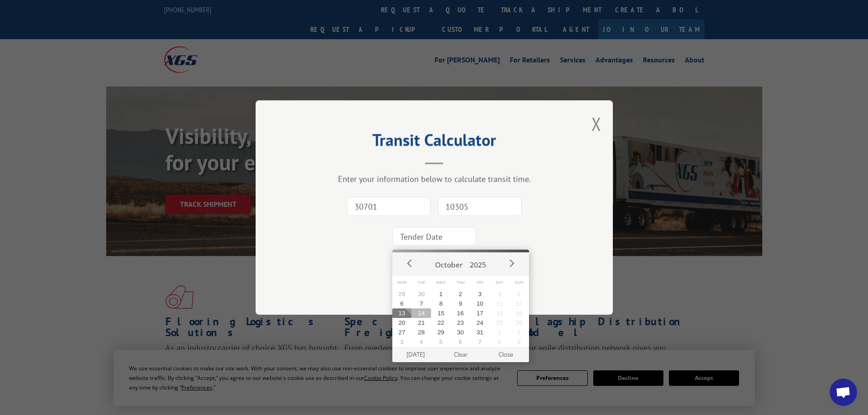 This screenshot has width=868, height=415. What do you see at coordinates (505, 354) in the screenshot?
I see `button: Close` at bounding box center [505, 354].